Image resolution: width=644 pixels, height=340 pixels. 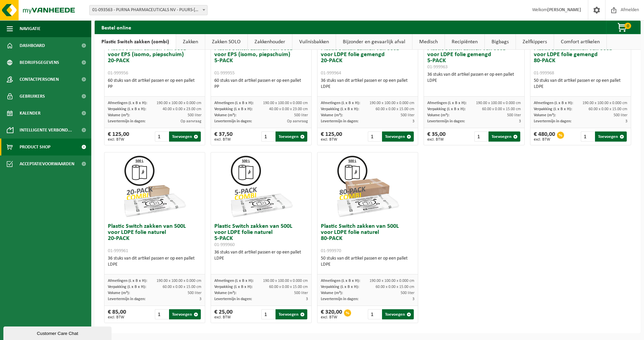 What do you see at coordinates (149, 10) in the screenshot?
I see `span: 01-093563 - PURNA PHARMACEUTICALS NV - PUURS-SINT-AMANDS` at bounding box center [149, 10].